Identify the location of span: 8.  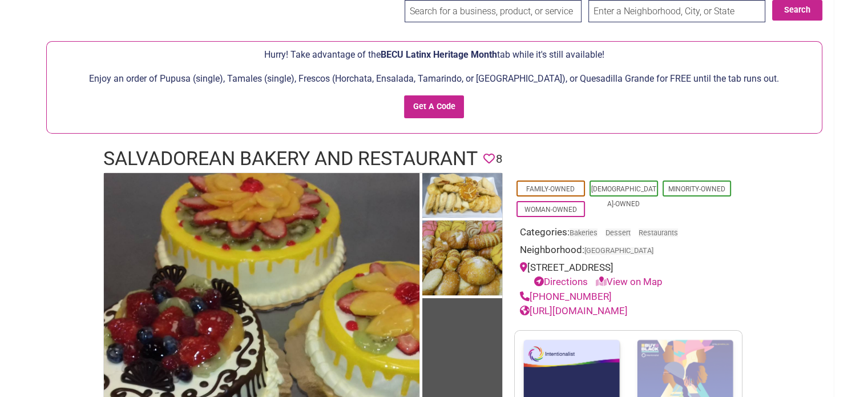
(498, 159).